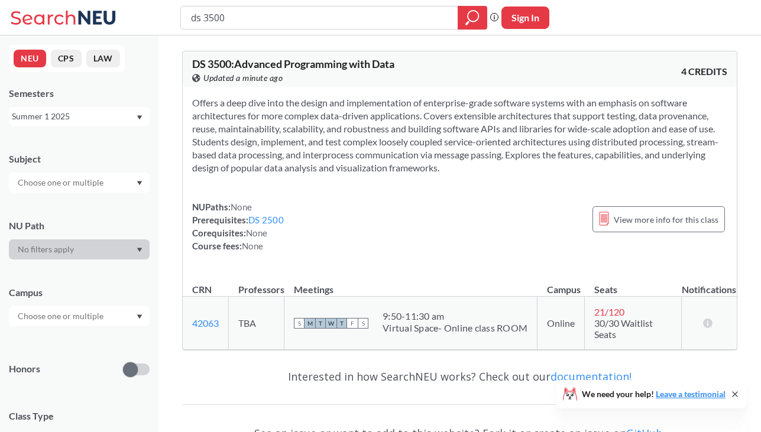 This screenshot has width=761, height=432. I want to click on div: Interested in how SearchNEU works? Check out our, so click(459, 376).